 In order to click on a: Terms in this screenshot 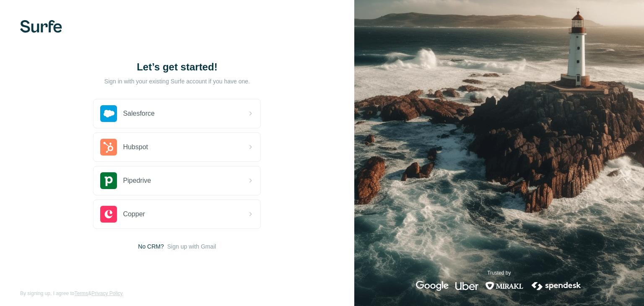, I will do `click(81, 293)`.